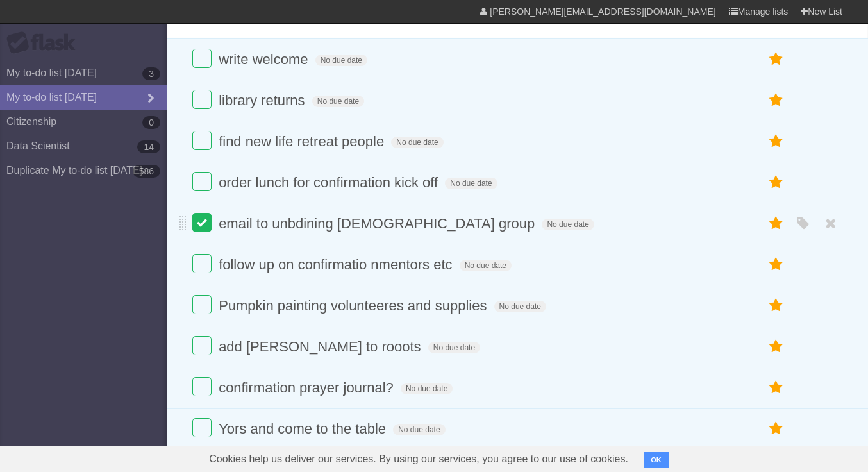 The image size is (868, 472). What do you see at coordinates (151, 74) in the screenshot?
I see `b: 3` at bounding box center [151, 74].